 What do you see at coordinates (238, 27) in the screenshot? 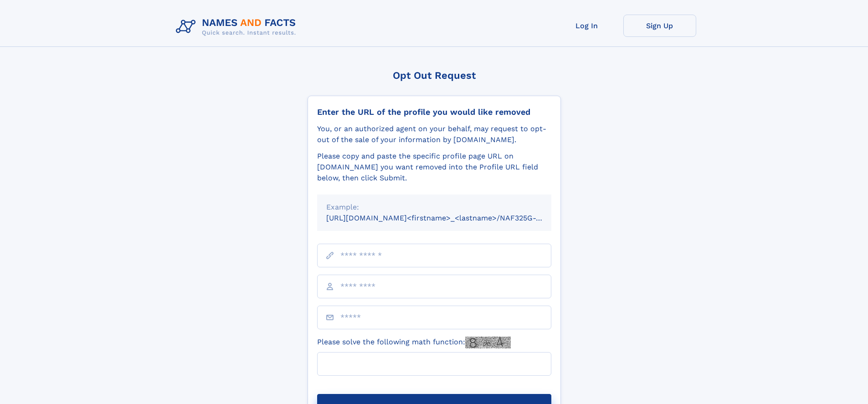
I see `img: Logo Names and Facts` at bounding box center [238, 27].